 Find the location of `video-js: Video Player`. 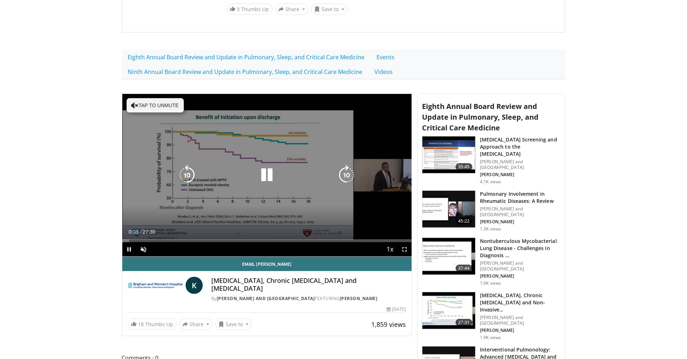

video-js: Video Player is located at coordinates (267, 176).